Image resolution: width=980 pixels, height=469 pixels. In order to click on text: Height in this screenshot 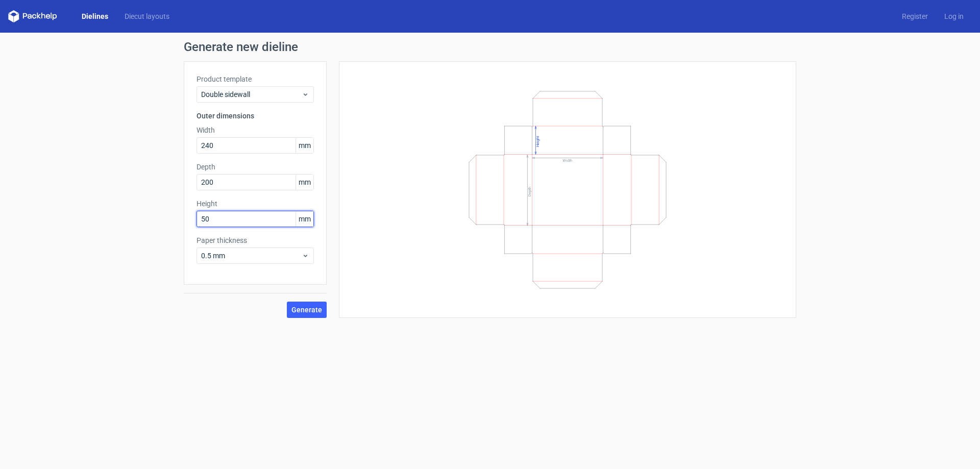, I will do `click(537, 141)`.